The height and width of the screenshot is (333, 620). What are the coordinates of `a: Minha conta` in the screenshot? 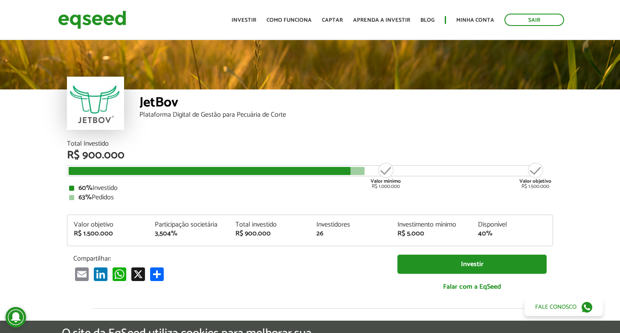 It's located at (475, 20).